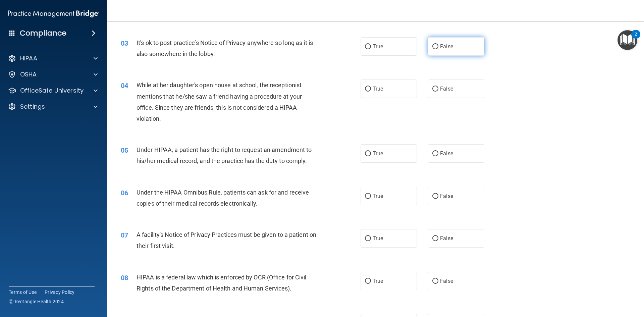 The height and width of the screenshot is (317, 644). What do you see at coordinates (125, 86) in the screenshot?
I see `span: 04` at bounding box center [125, 86].